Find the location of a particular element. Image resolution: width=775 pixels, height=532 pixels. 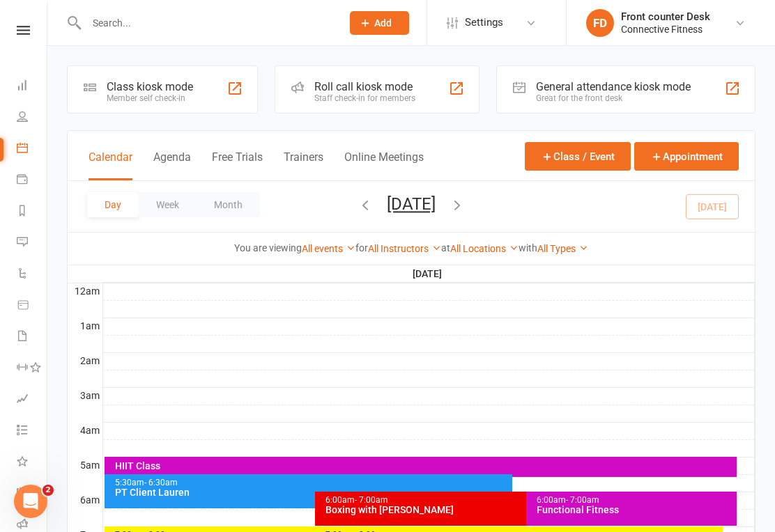

a: Product Sales is located at coordinates (32, 306).